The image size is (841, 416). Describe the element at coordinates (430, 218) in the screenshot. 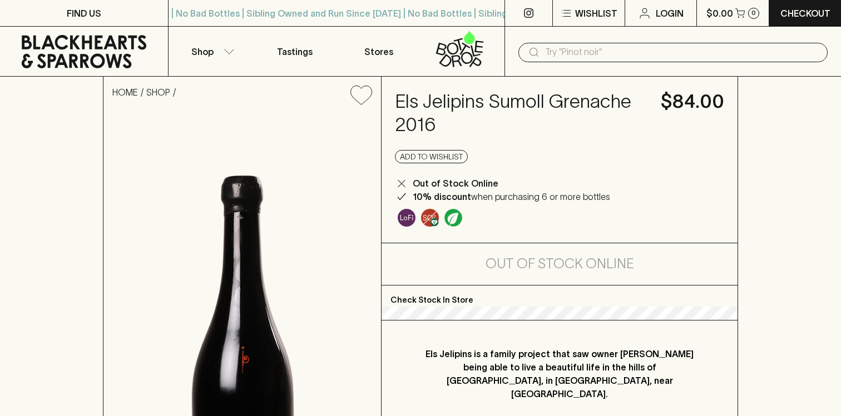

I see `img: Vegan & Sulphur Free` at that location.